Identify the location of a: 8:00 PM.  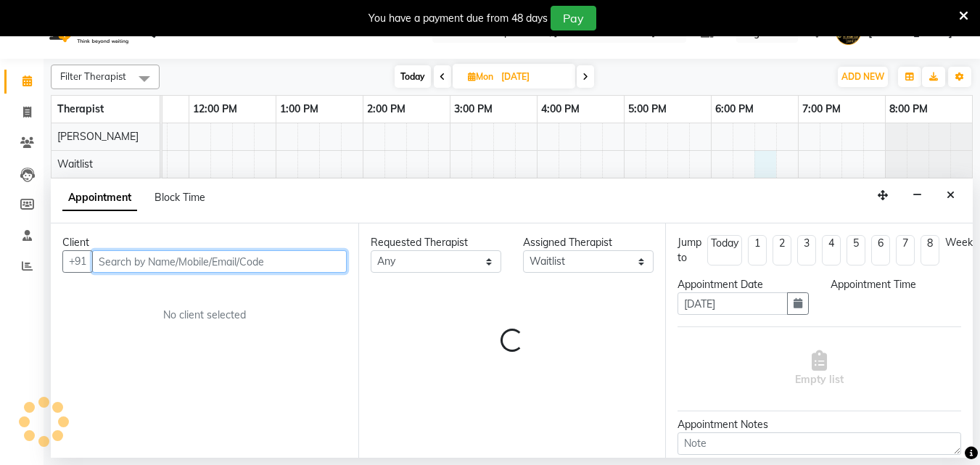
(908, 109).